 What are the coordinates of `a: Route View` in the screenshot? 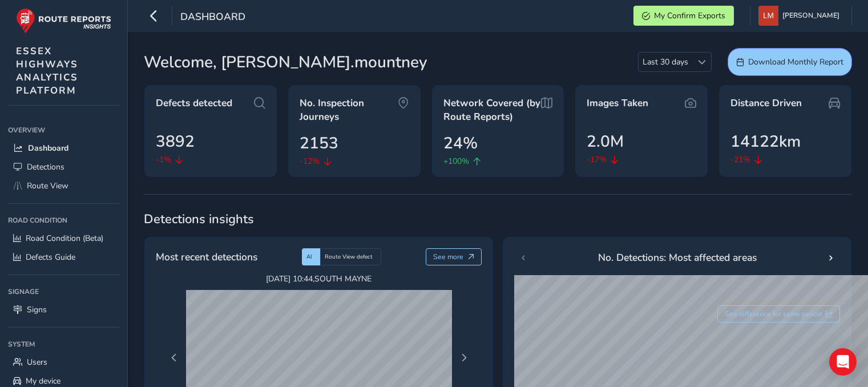 It's located at (63, 186).